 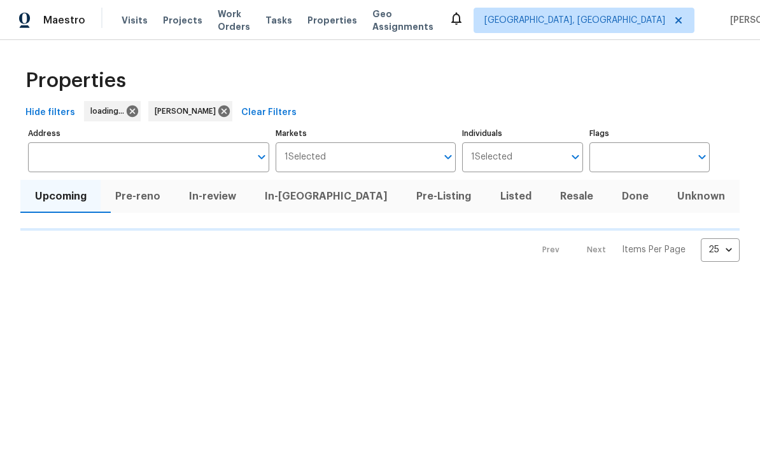 I want to click on nav: Pagination Navigation, so click(x=634, y=250).